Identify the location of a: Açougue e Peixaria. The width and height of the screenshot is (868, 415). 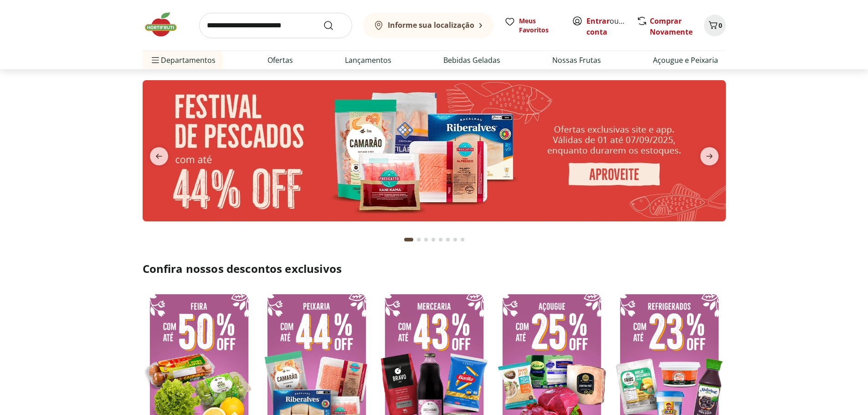
(685, 60).